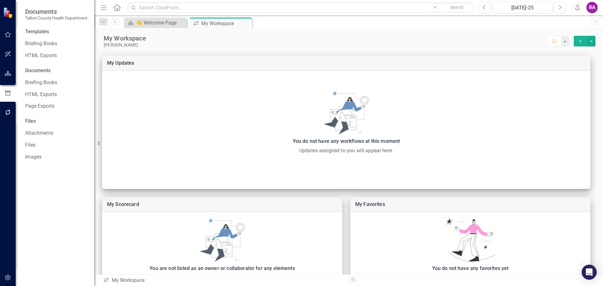 This screenshot has width=603, height=286. I want to click on div: You do not have any workflows at this moment, so click(346, 141).